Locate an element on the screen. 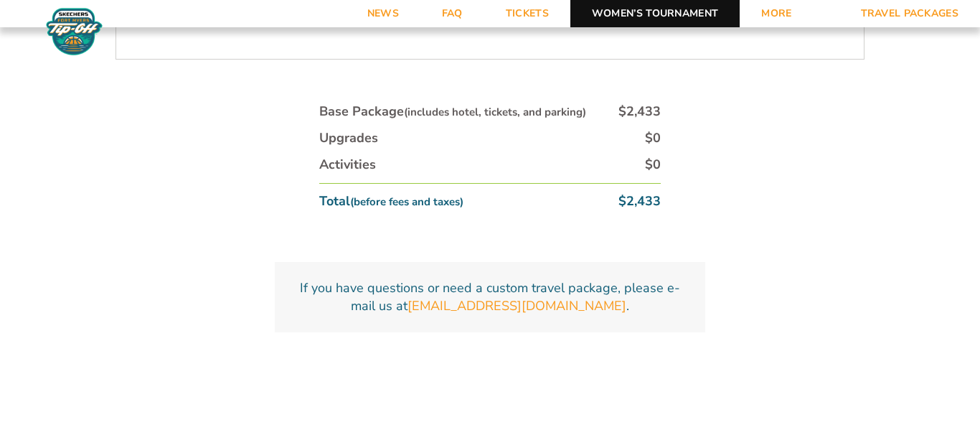  img: Fort Myers Tip-Off is located at coordinates (74, 32).